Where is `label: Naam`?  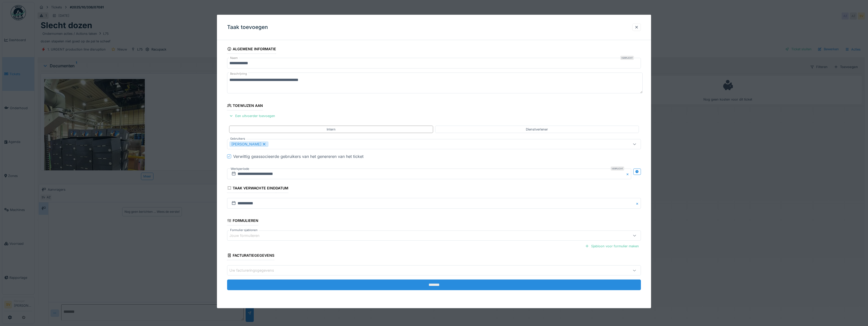 label: Naam is located at coordinates (234, 58).